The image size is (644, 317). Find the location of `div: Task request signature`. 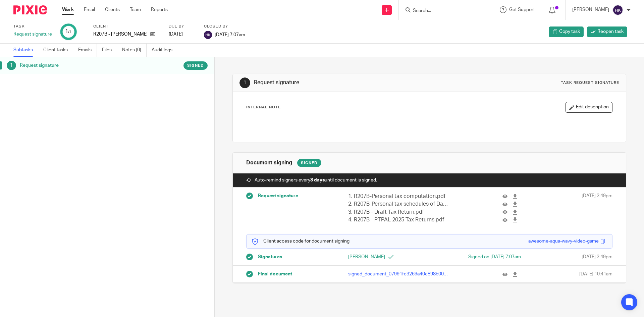

div: Task request signature is located at coordinates (590, 83).